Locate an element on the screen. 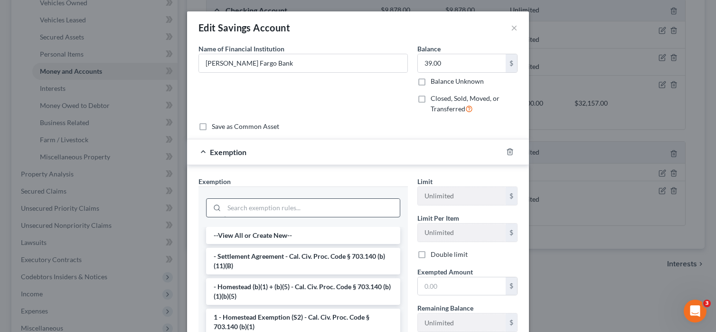  label: Save as Common Asset is located at coordinates (246, 126).